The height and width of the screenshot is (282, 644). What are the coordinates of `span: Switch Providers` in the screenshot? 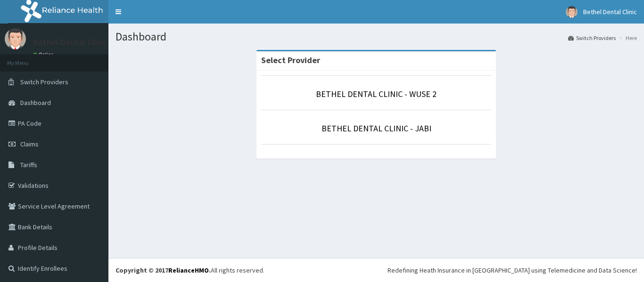 It's located at (44, 82).